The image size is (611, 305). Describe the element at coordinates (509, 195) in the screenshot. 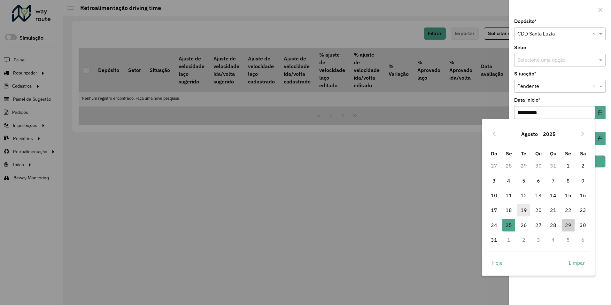

I see `span: 11` at that location.